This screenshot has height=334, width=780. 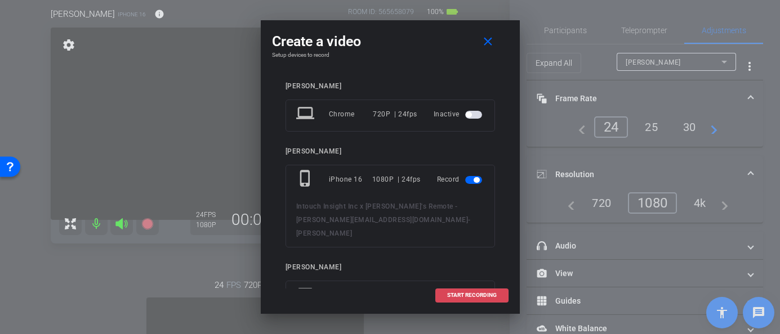 What do you see at coordinates (306, 180) in the screenshot?
I see `mat-icon: phone_iphone` at bounding box center [306, 180].